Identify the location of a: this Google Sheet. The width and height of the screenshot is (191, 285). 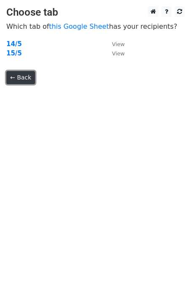
(79, 26).